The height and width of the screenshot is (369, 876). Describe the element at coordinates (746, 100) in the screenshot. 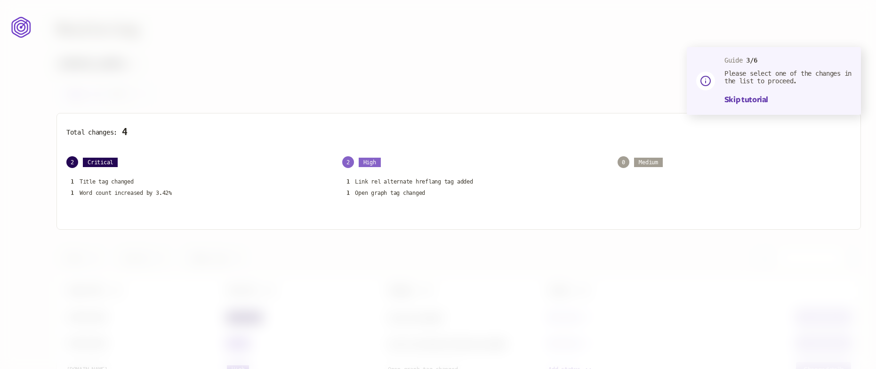

I see `button: Skip tutorial` at that location.